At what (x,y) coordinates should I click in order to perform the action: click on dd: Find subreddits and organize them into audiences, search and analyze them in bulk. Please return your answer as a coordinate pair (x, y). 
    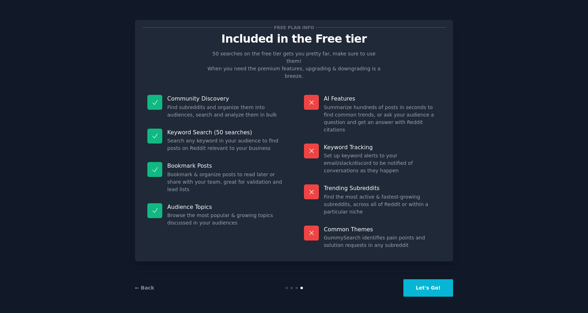
    Looking at the image, I should click on (225, 111).